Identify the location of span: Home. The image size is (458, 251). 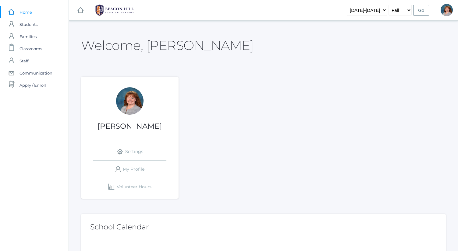
(26, 12).